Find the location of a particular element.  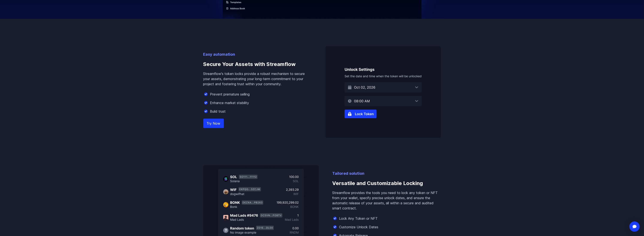

h3: Versatile and Customizable Locking is located at coordinates (387, 183).